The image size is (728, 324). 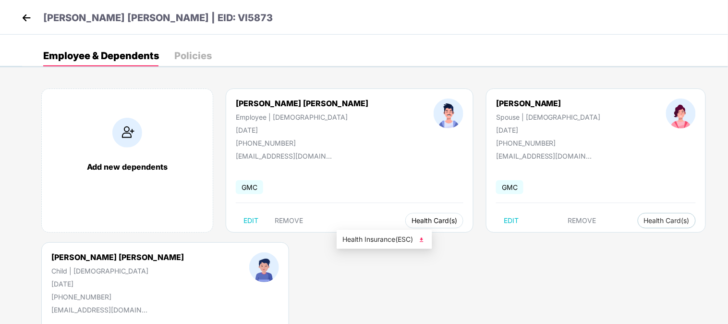 What do you see at coordinates (422, 240) in the screenshot?
I see `img: svg+xml;base64,PHN2ZyB4bWxucz0iaHR0cDovL3d3dy53My5vcmcvMjAwMC9zdmciIHhtbG5zOnhsaW5rPSJodHRwOi8vd3...` at bounding box center [422, 240].